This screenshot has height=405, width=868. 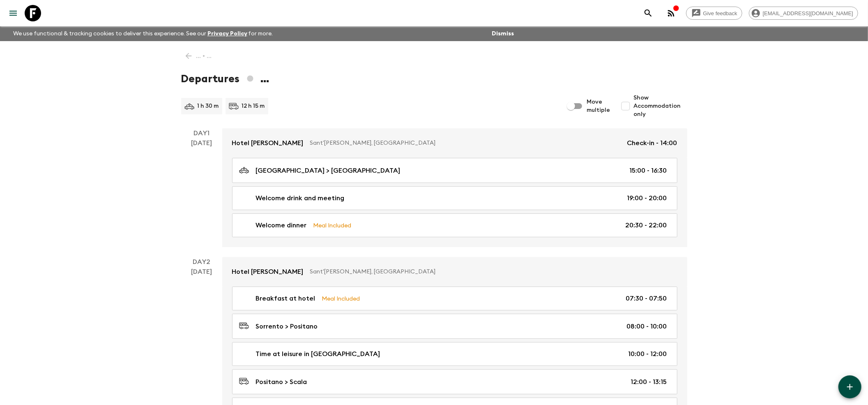 I want to click on p: Positano > Scala, so click(x=282, y=382).